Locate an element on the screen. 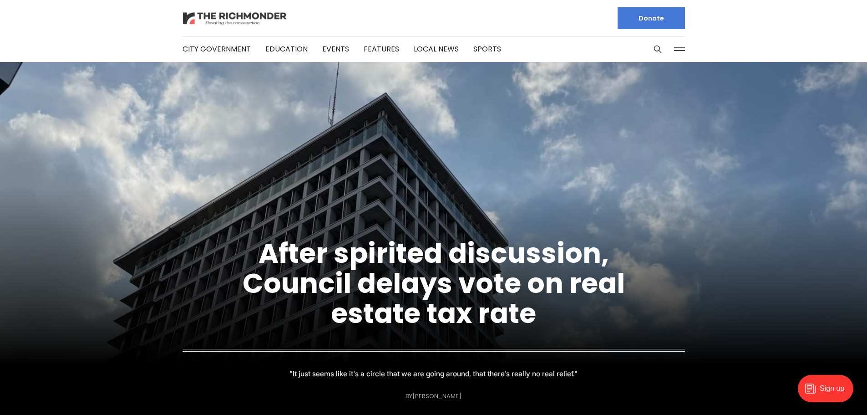 This screenshot has height=415, width=867. div: By is located at coordinates (433, 396).